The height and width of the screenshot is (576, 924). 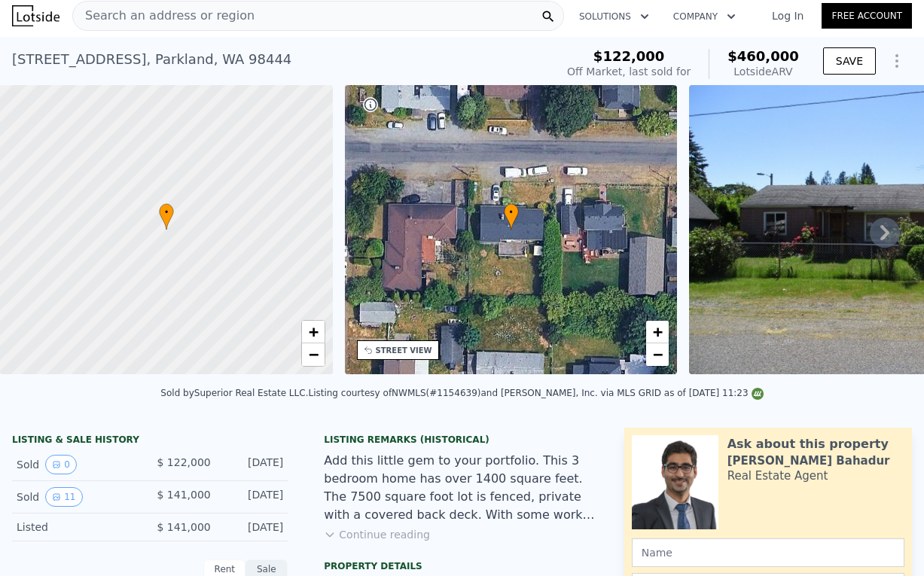 What do you see at coordinates (462, 488) in the screenshot?
I see `div: Add this little gem to your portfolio. This 3 bedroom home has over 1400 square feet. The 7500 sq...` at bounding box center [462, 488].